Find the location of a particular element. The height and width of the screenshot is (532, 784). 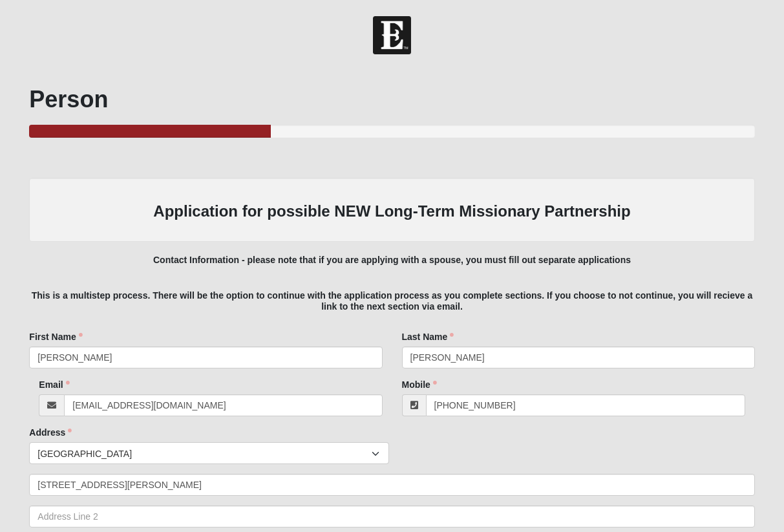

img: Church of Eleven22 Logo is located at coordinates (392, 35).